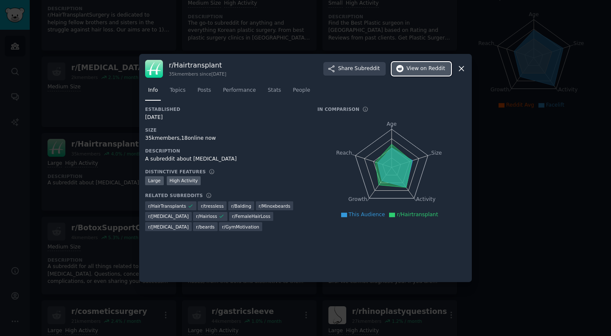 This screenshot has width=611, height=336. I want to click on a: Posts, so click(204, 92).